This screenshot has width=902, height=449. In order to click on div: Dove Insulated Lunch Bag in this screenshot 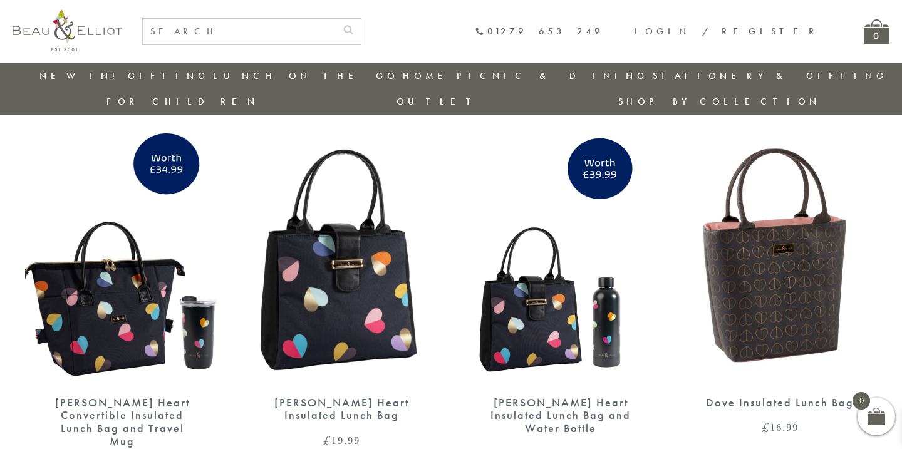, I will do `click(780, 403)`.